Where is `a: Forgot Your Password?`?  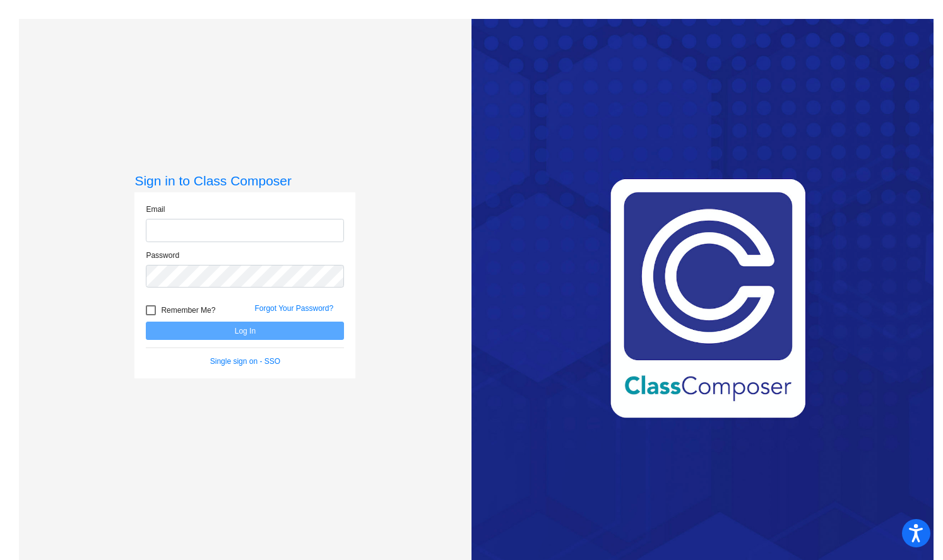 a: Forgot Your Password? is located at coordinates (293, 308).